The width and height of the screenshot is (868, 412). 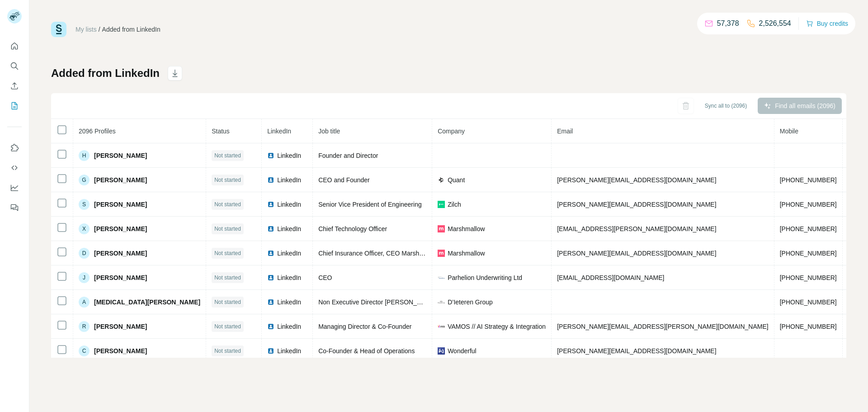 I want to click on div: G, so click(x=84, y=180).